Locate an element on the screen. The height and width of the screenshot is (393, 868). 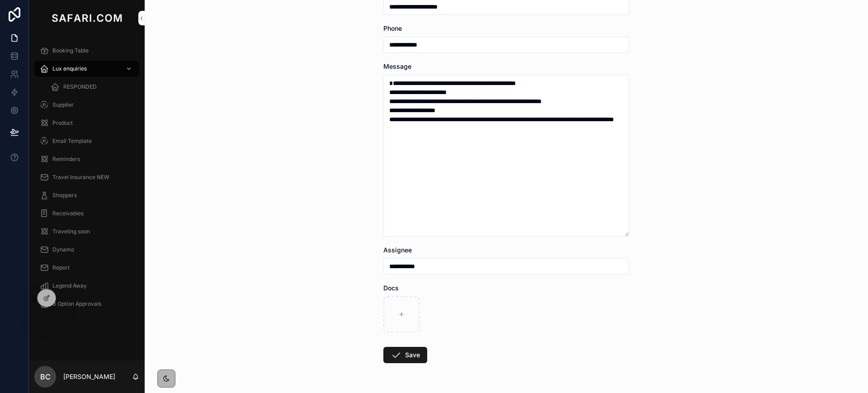
span: Receivables is located at coordinates (68, 213).